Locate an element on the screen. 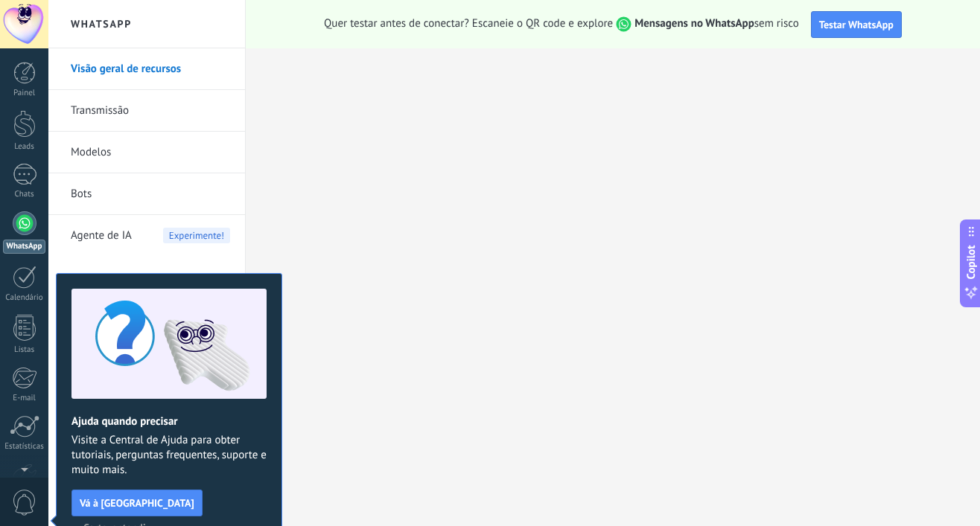  a: Transmissão is located at coordinates (150, 111).